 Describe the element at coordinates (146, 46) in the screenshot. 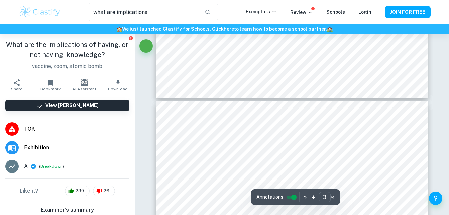

I see `button: Fullscreen` at that location.